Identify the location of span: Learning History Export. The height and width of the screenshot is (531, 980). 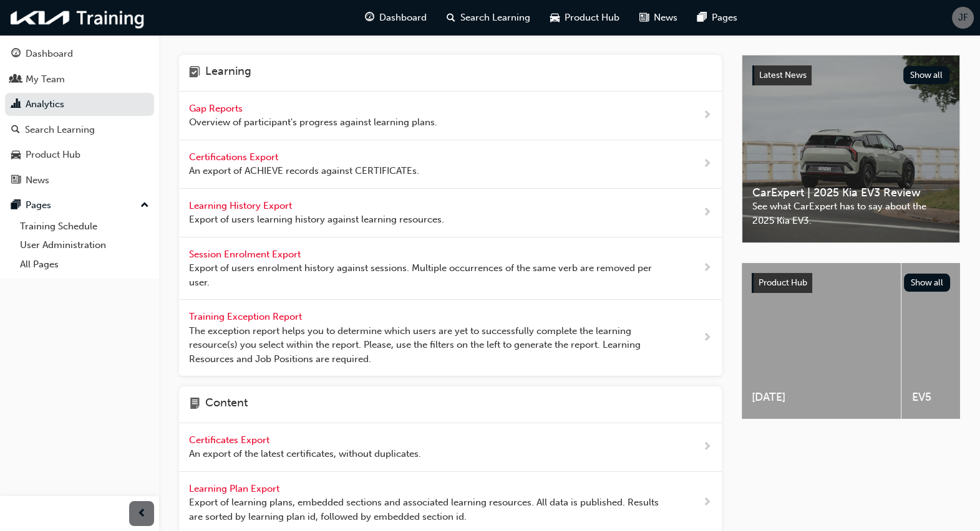
(242, 206).